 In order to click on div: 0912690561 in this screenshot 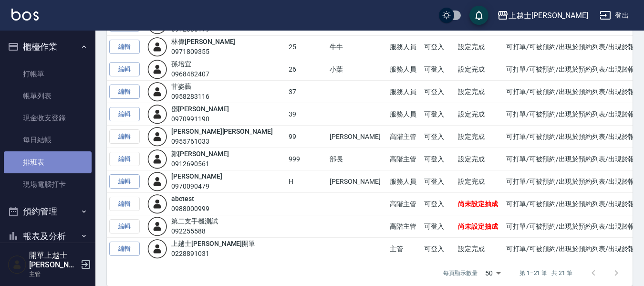, I will do `click(200, 164)`.